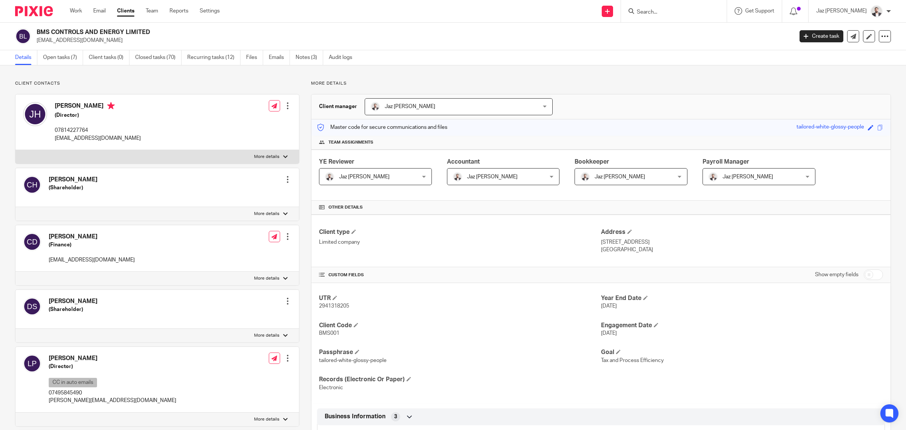 The image size is (906, 430). I want to click on h3: Client manager, so click(338, 106).